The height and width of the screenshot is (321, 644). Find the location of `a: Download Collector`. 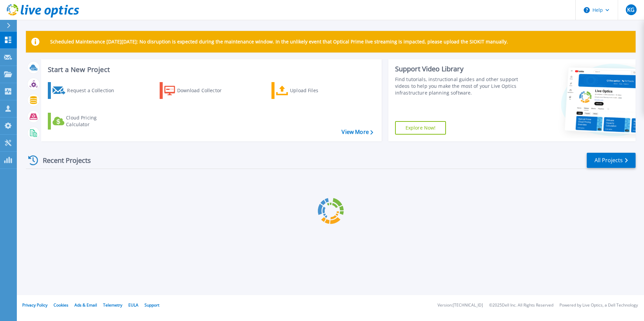

a: Download Collector is located at coordinates (197, 91).